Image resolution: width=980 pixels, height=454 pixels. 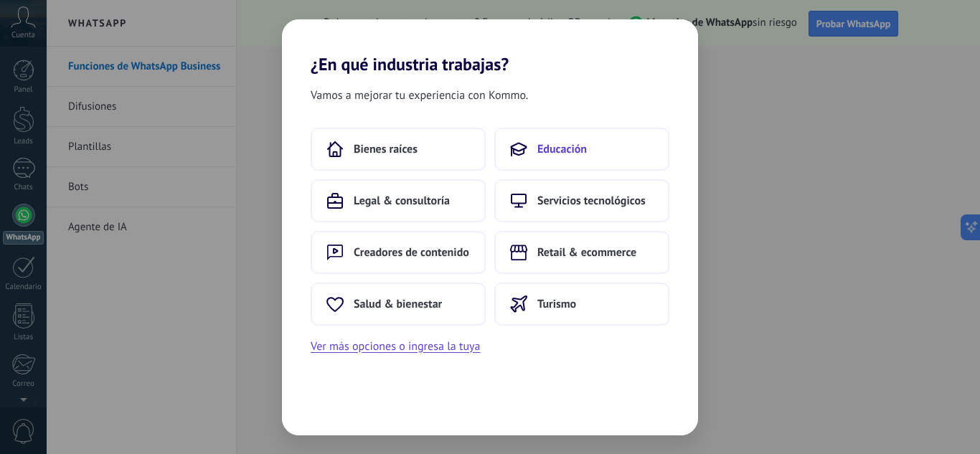 What do you see at coordinates (398, 149) in the screenshot?
I see `button: Bienes raíces` at bounding box center [398, 149].